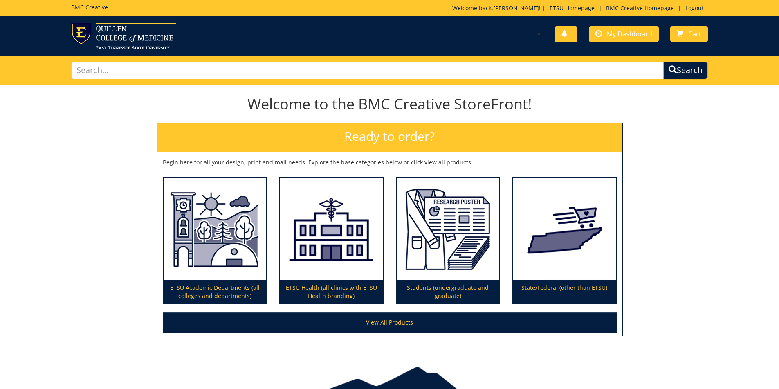  What do you see at coordinates (623, 34) in the screenshot?
I see `a: My Dashboard` at bounding box center [623, 34].